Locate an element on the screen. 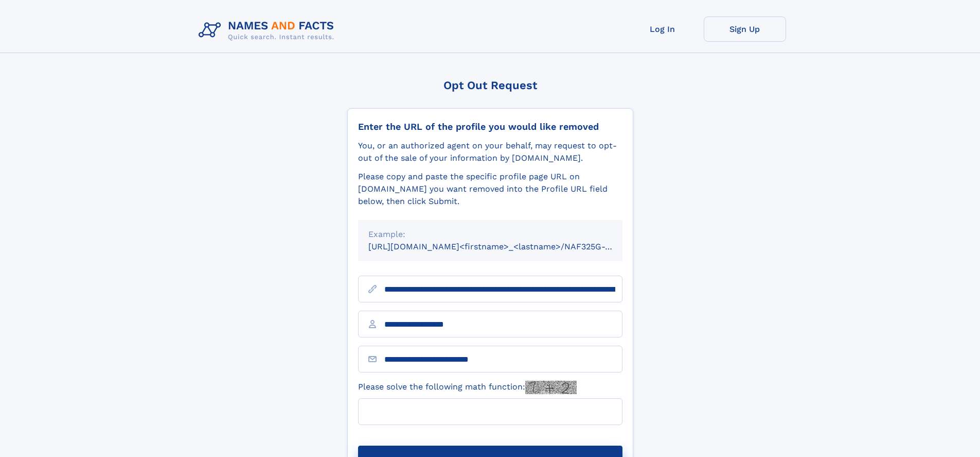  img: Logo Names and Facts is located at coordinates (269, 31).